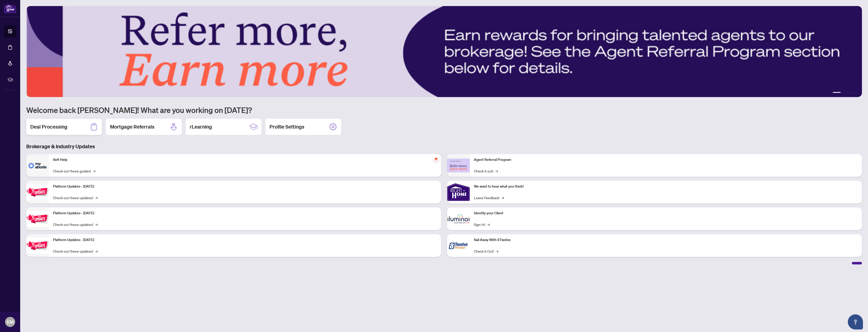 Image resolution: width=868 pixels, height=332 pixels. What do you see at coordinates (436, 159) in the screenshot?
I see `span: pushpin` at bounding box center [436, 159].